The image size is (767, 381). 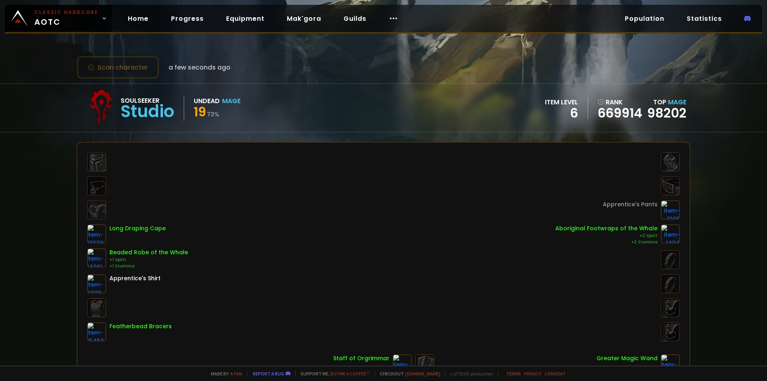 What do you see at coordinates (138, 18) in the screenshot?
I see `a: Home` at bounding box center [138, 18].